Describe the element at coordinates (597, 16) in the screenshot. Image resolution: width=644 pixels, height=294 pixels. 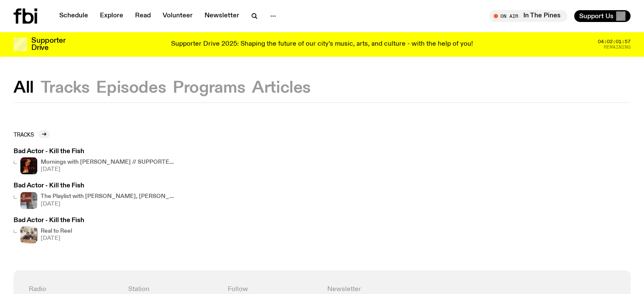
I see `span: Support Us` at that location.